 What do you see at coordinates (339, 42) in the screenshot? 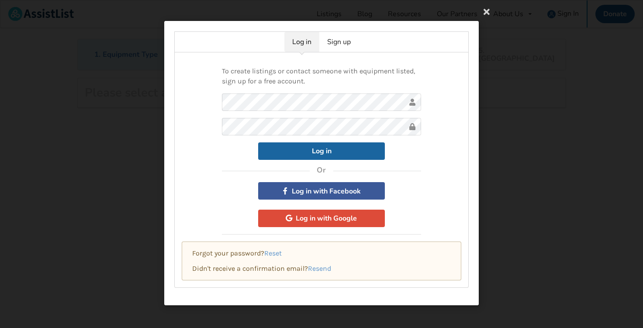
I see `a: Sign up` at bounding box center [339, 42].